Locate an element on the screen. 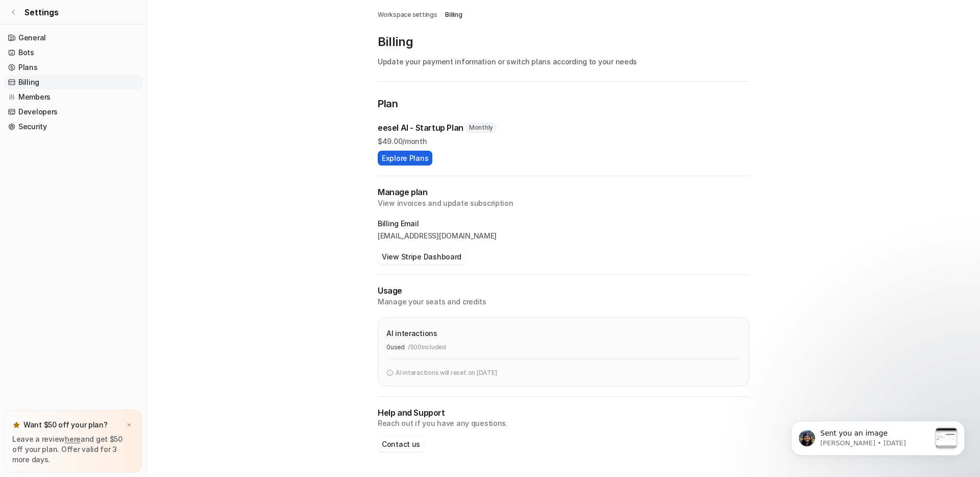 This screenshot has width=980, height=477. p: $ 49.00/month is located at coordinates (563, 141).